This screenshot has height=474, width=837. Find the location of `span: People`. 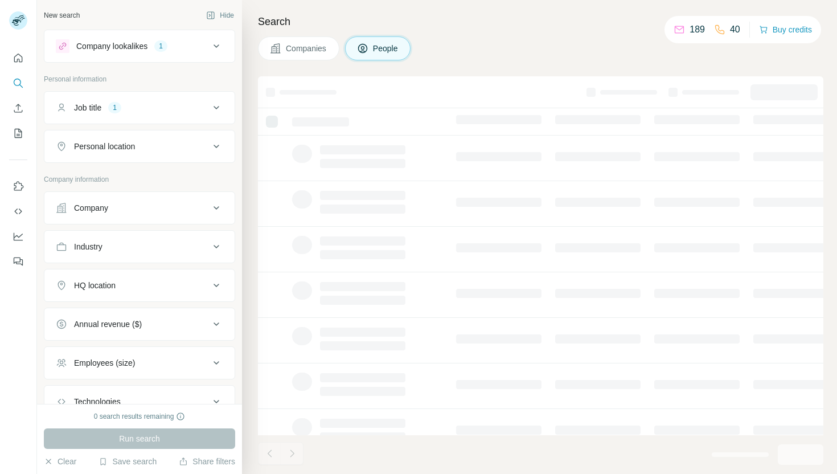

span: People is located at coordinates (386, 48).